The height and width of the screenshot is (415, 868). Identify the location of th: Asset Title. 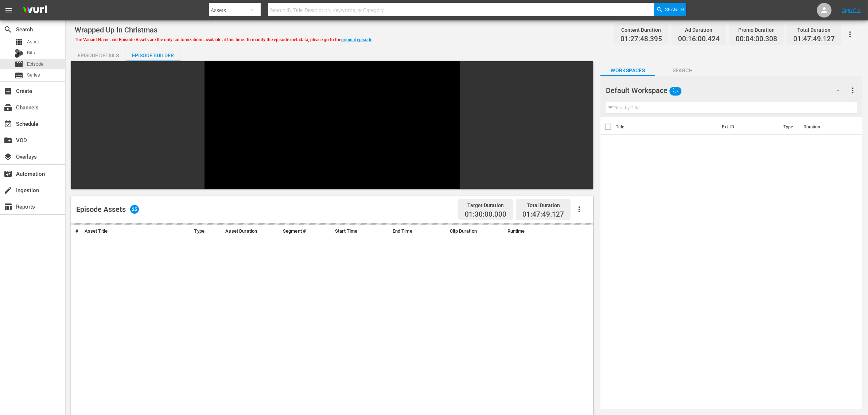
(126, 232).